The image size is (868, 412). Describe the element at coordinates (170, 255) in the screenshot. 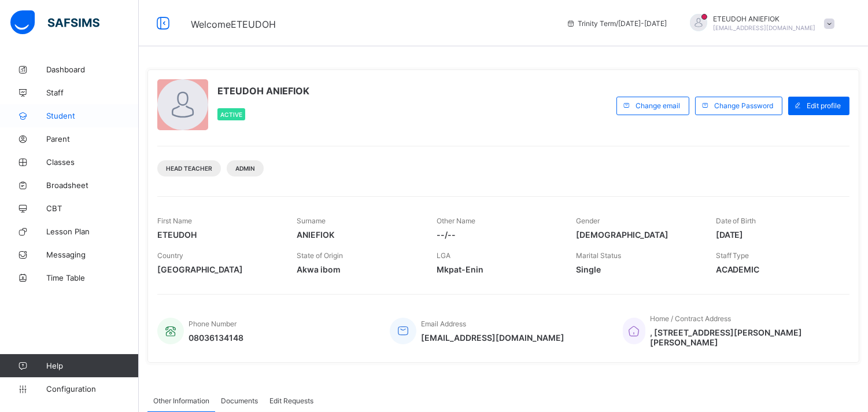

I see `span: Country` at that location.